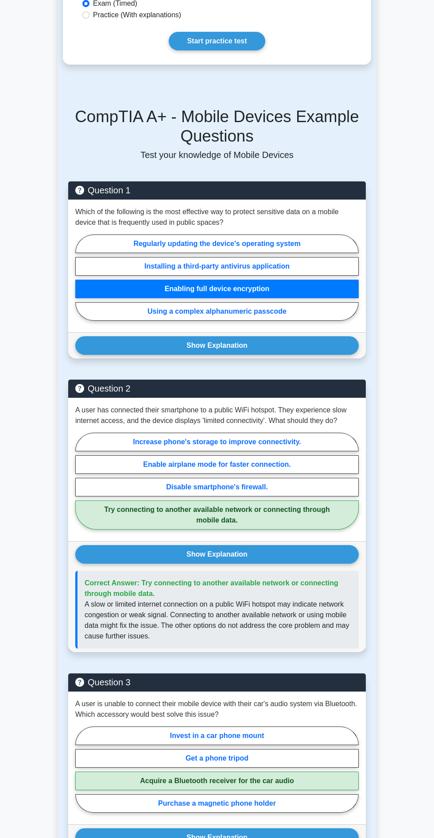 The width and height of the screenshot is (434, 838). What do you see at coordinates (137, 15) in the screenshot?
I see `label: Practice (With explanations)` at bounding box center [137, 15].